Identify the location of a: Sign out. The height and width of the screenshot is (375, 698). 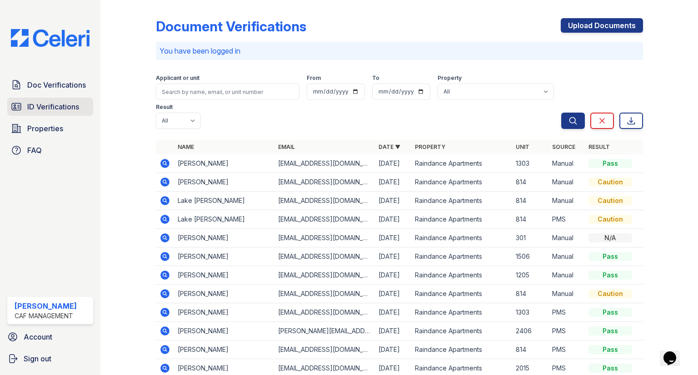
(50, 359).